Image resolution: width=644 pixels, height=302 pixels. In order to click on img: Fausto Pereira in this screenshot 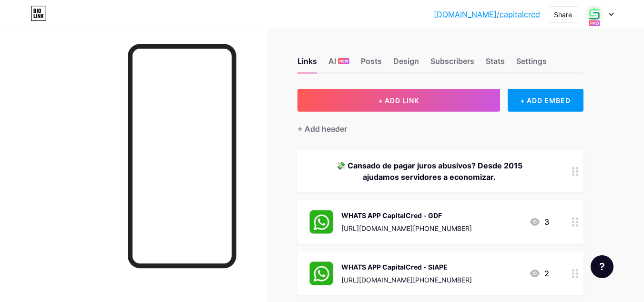, I will do `click(595, 14)`.